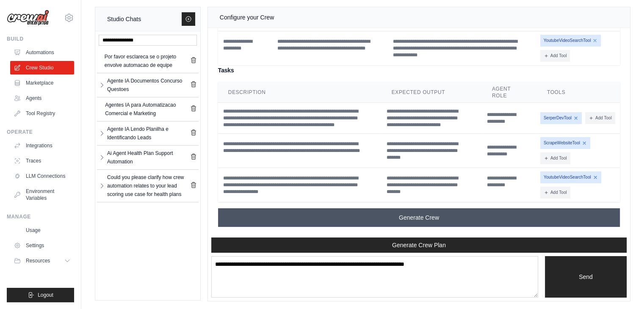 The width and height of the screenshot is (644, 309). I want to click on a: Crew Studio, so click(42, 68).